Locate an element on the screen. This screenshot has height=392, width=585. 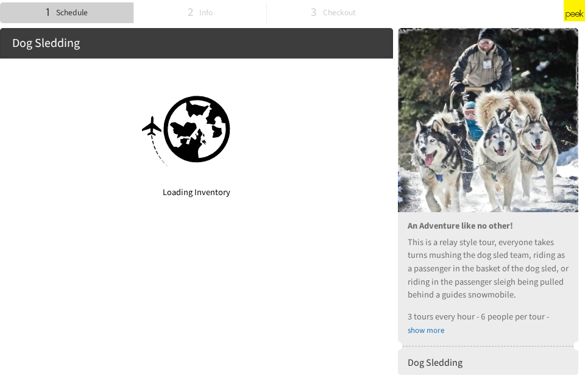
div: Info is located at coordinates (204, 13).